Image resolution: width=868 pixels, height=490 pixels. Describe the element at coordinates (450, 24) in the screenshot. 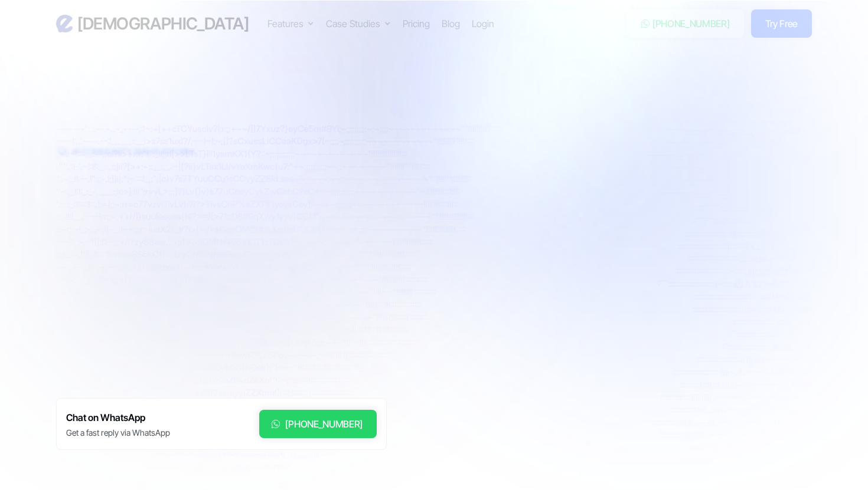

I see `a: Blog` at that location.